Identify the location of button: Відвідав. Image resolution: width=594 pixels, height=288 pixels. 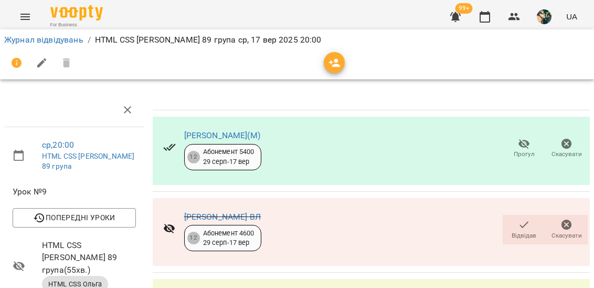
(524, 229).